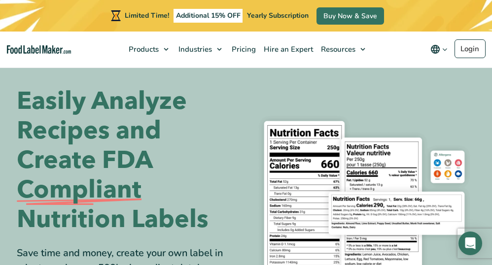  Describe the element at coordinates (128, 160) in the screenshot. I see `h1: Easily Analyze Recipes and Create FDA Nutrition Labels` at that location.